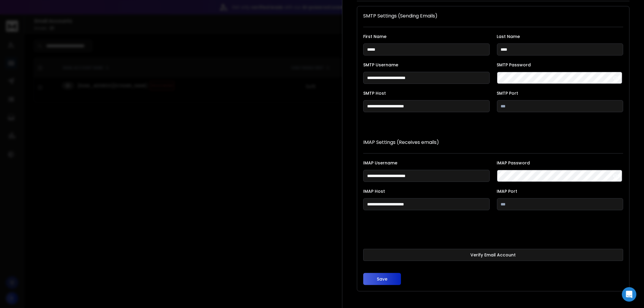  Describe the element at coordinates (19, 38) in the screenshot. I see `img: tab_domain_overview_orange.svg` at that location.